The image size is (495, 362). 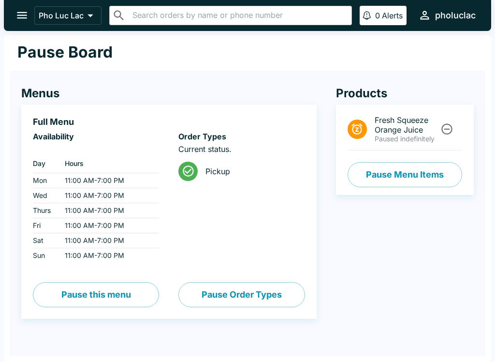 What do you see at coordinates (45, 240) in the screenshot?
I see `td: Sat` at bounding box center [45, 240].